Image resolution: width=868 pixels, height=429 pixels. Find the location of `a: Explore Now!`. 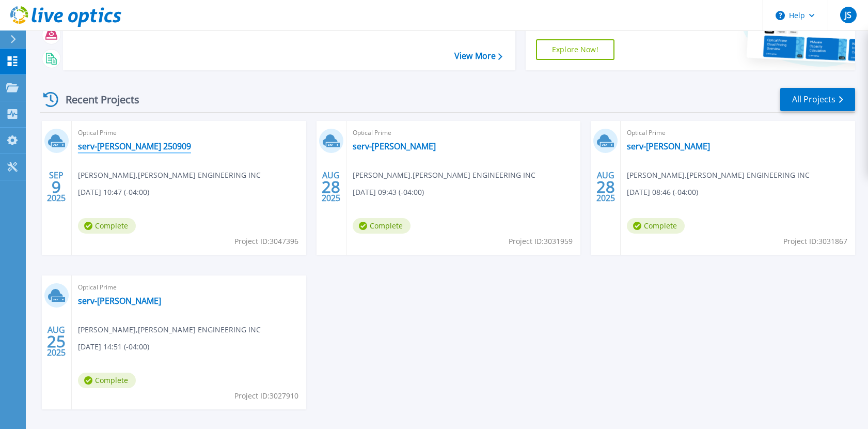

a: Explore Now! is located at coordinates (575, 49).